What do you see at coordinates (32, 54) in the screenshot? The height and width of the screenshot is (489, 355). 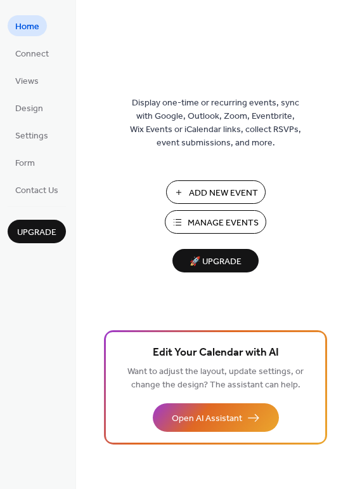 I see `span: Connect` at bounding box center [32, 54].